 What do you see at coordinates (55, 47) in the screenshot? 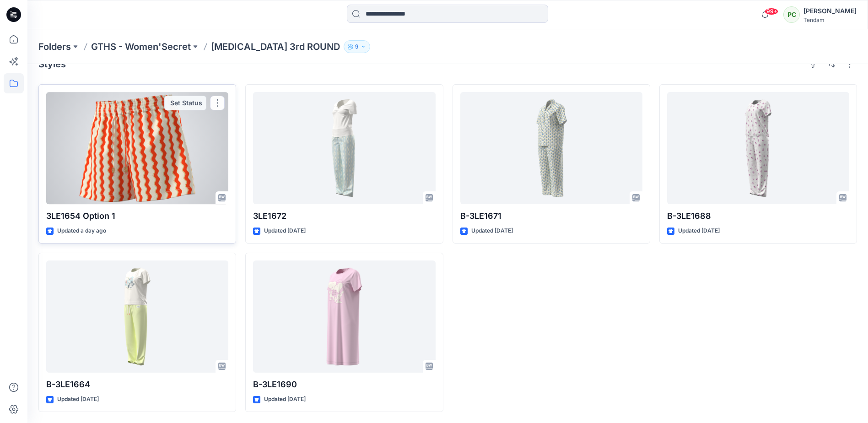
I see `a: Folders` at bounding box center [55, 47].